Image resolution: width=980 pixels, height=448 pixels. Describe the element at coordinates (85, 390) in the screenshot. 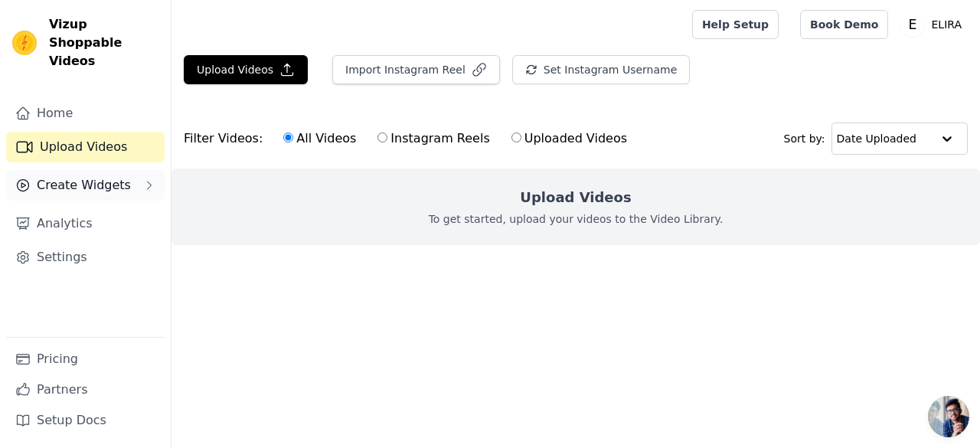

I see `a: Partners` at that location.